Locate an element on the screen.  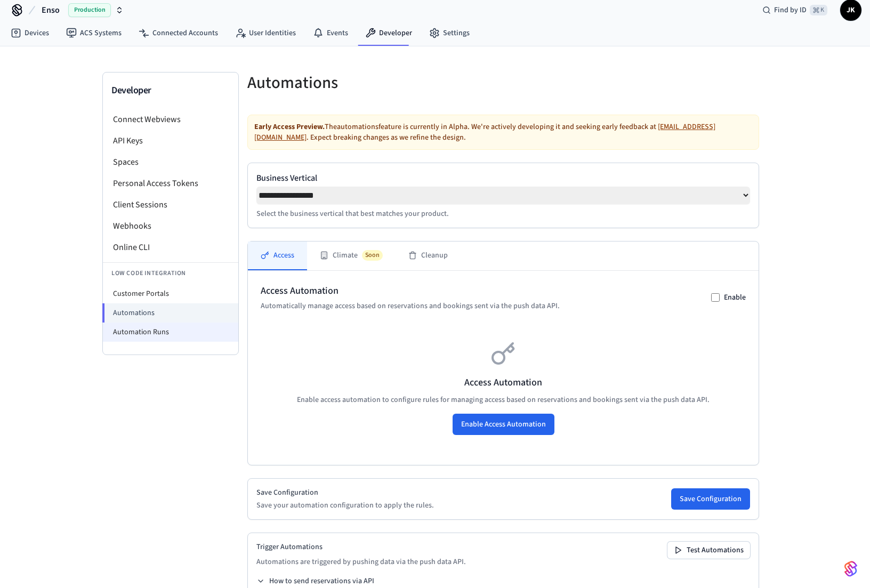
li: Webhooks is located at coordinates (170, 226).